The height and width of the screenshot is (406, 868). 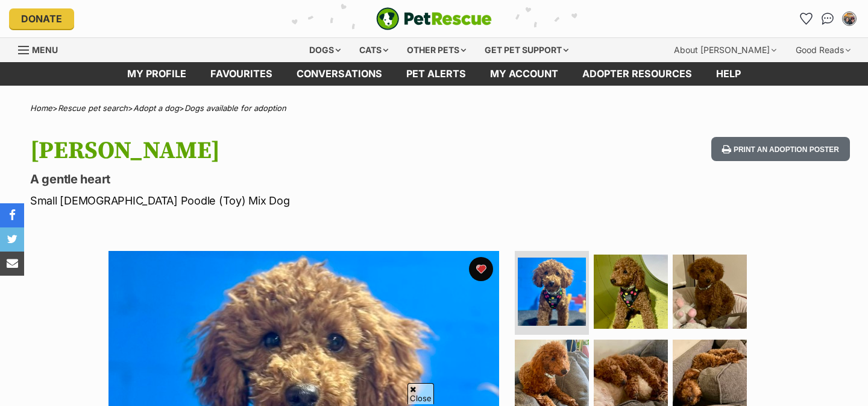 What do you see at coordinates (437, 50) in the screenshot?
I see `div: Other pets` at bounding box center [437, 50].